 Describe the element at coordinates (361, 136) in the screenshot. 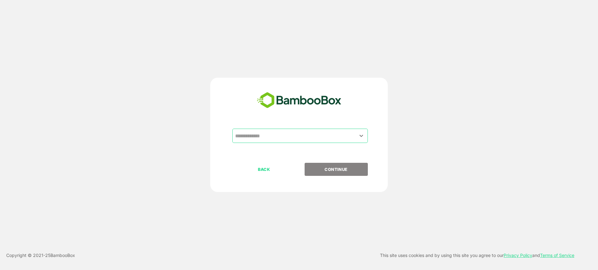

I see `button: Open` at that location.